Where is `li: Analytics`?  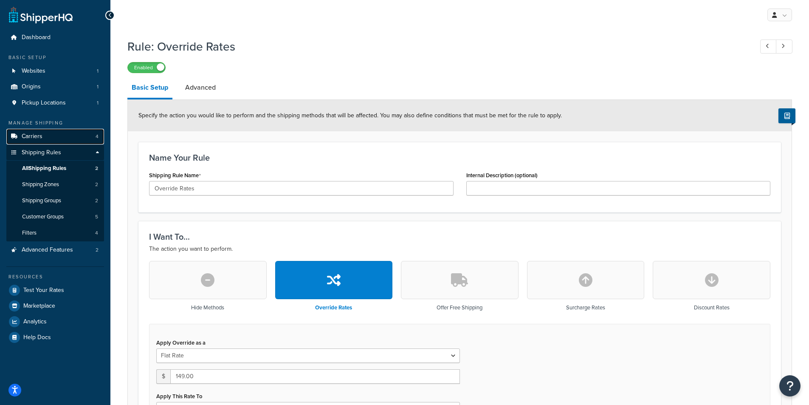 li: Analytics is located at coordinates (55, 322).